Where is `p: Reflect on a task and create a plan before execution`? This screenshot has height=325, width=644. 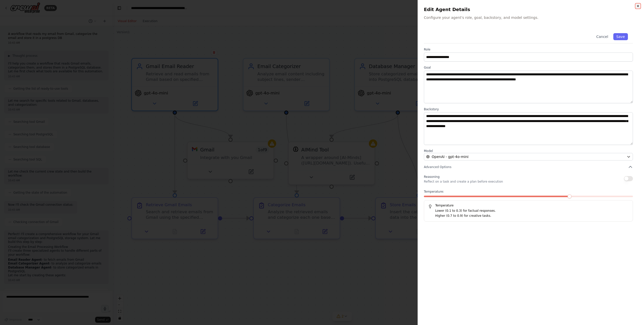 p: Reflect on a task and create a plan before execution is located at coordinates (463, 182).